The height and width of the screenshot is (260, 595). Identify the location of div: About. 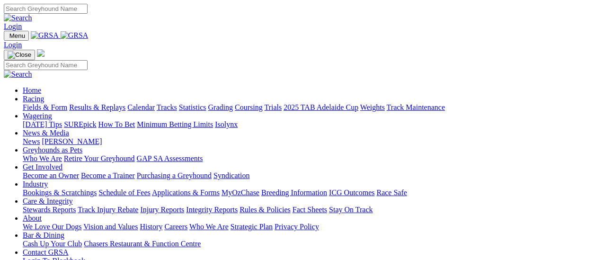
(307, 227).